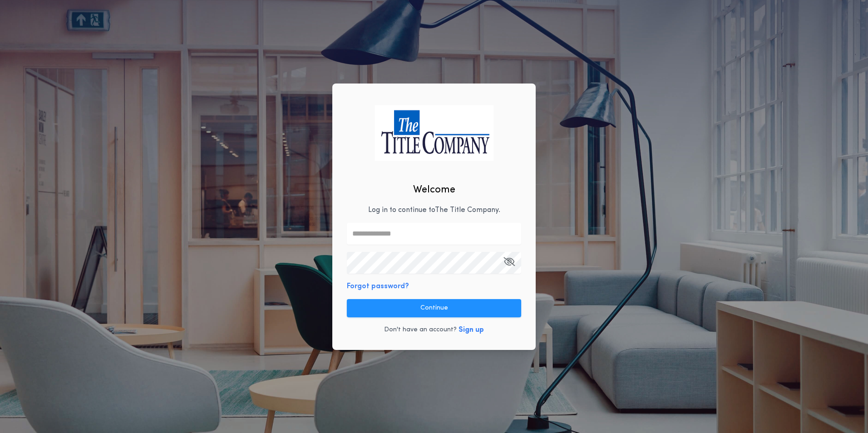 Image resolution: width=868 pixels, height=433 pixels. I want to click on p: Don't have an account?, so click(420, 330).